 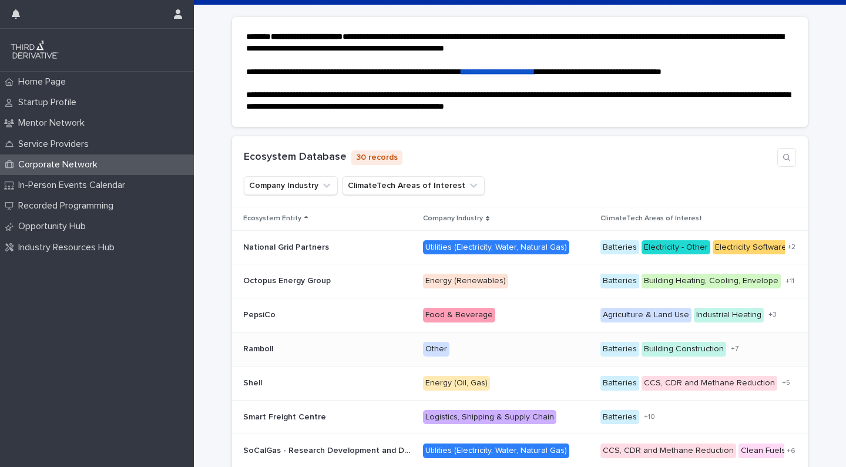 I want to click on tr: ShellShell Energy (Oil, Gas)BatteriesCCS, CDR and Methane Reduction+5, so click(x=520, y=383).